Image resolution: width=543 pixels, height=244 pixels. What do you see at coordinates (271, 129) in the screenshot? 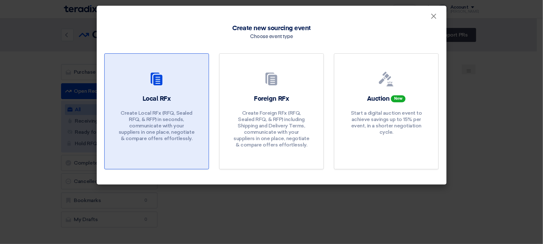
I see `p: Create Foreign RFx (RFQ, Sealed RFQ, & RFP) including Shipping and Delivery Terms, communicate wi...` at bounding box center [271, 129].